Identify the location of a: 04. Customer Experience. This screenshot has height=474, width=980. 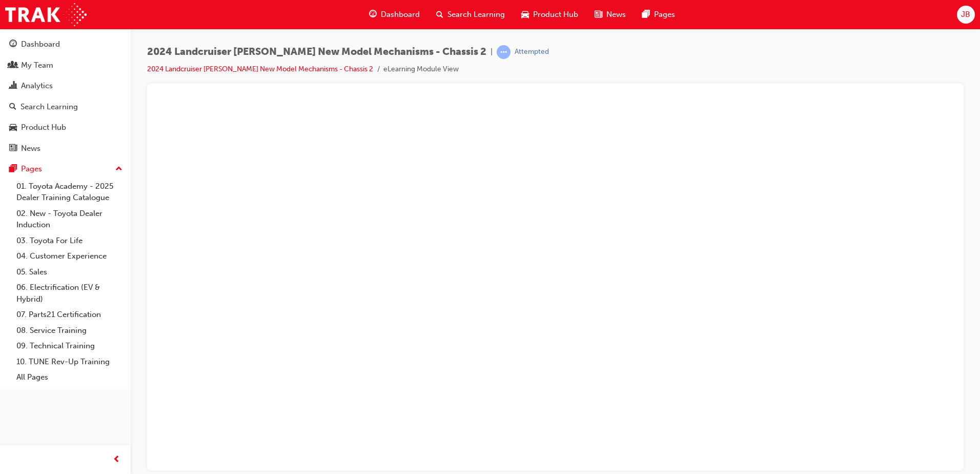
(69, 256).